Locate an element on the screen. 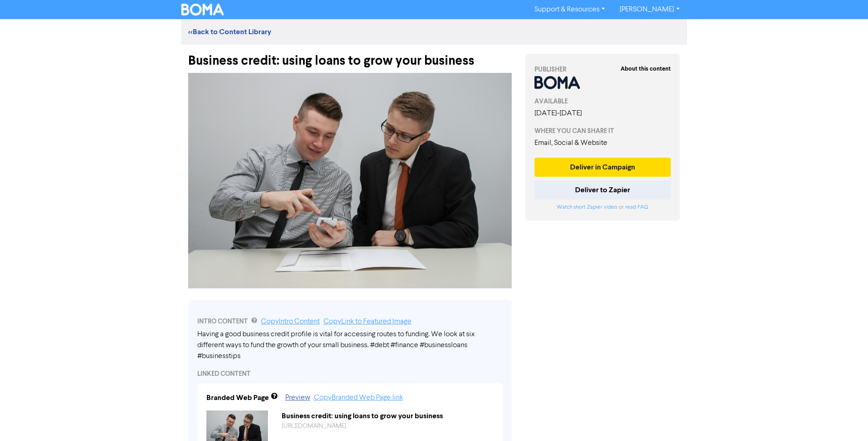 The image size is (868, 441). div: Email, Social & Website is located at coordinates (603, 143).